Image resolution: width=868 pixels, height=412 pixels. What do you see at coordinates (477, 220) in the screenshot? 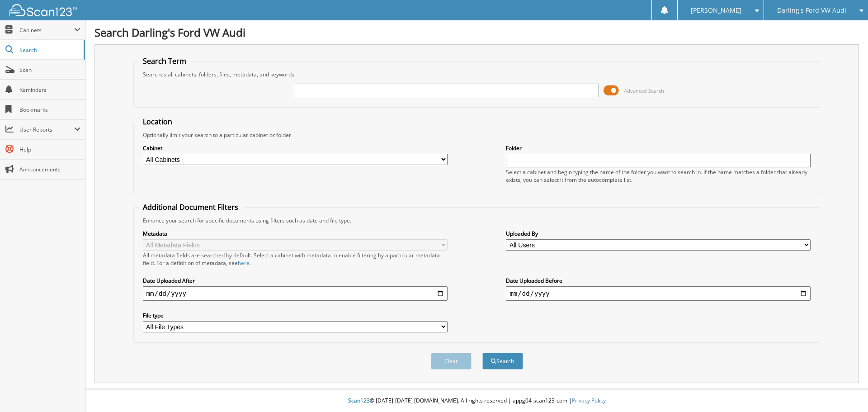
I see `div: Enhance your search for specific documents using filters such as date and file type.` at bounding box center [477, 220].